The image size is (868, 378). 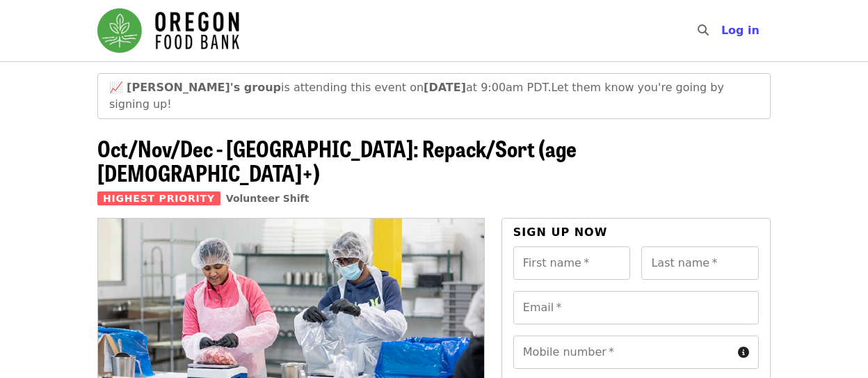 I want to click on span: growth emoji, so click(x=116, y=87).